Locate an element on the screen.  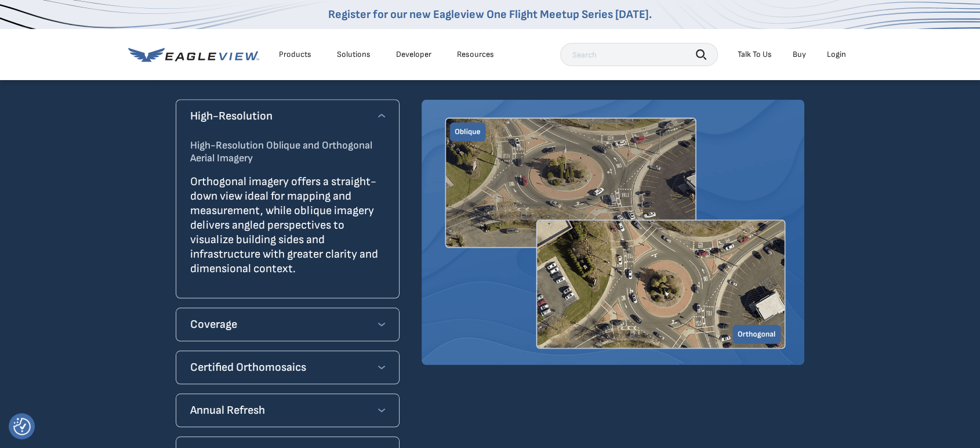
img: Rectangle-4219.webp is located at coordinates (613, 232).